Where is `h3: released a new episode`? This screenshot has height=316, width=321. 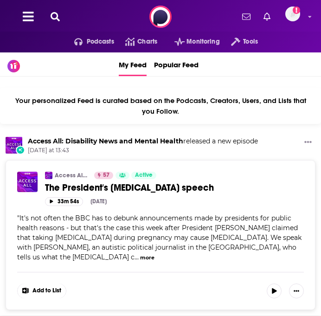 h3: released a new episode is located at coordinates (143, 141).